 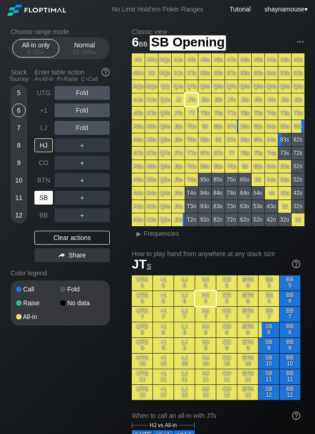 I want to click on div: 83o, so click(x=218, y=206).